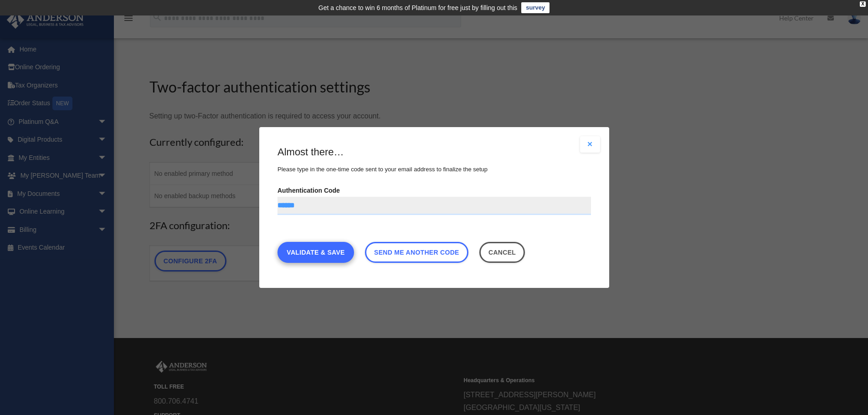 Image resolution: width=868 pixels, height=415 pixels. What do you see at coordinates (416, 252) in the screenshot?
I see `span: Send me another code` at bounding box center [416, 252].